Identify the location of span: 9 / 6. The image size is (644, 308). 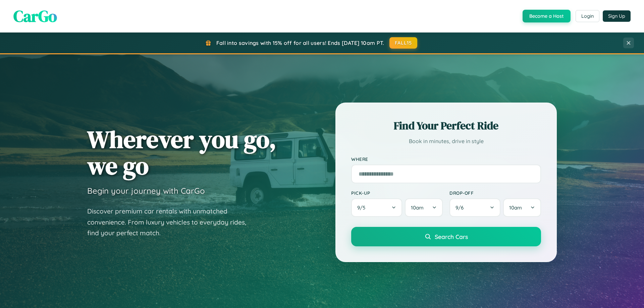
(461, 208).